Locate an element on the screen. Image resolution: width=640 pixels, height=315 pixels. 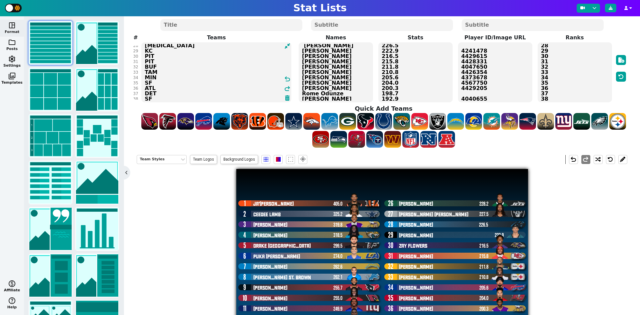
div: 28 is located at coordinates (135, 46).